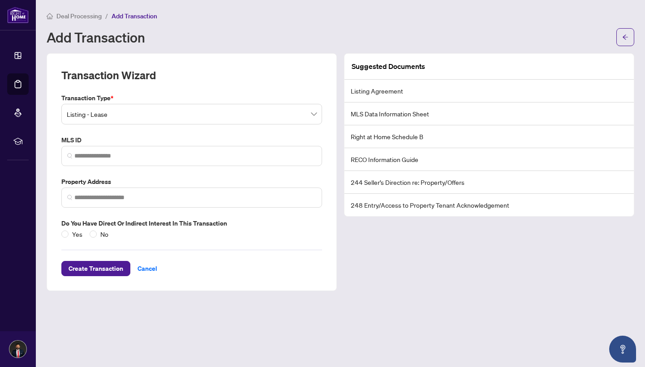 This screenshot has width=645, height=367. I want to click on li: MLS Data Information Sheet, so click(489, 114).